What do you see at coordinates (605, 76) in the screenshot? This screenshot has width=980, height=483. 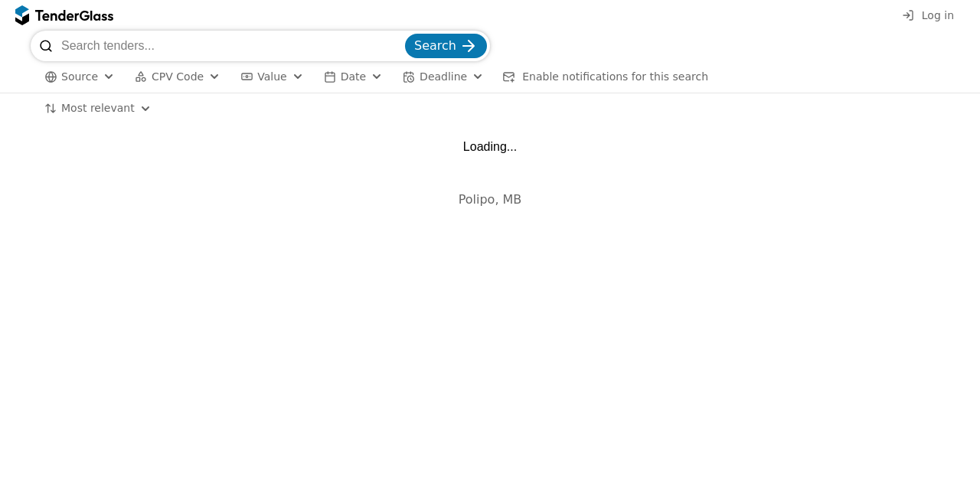 I see `button: Enable notifications for this search` at bounding box center [605, 76].